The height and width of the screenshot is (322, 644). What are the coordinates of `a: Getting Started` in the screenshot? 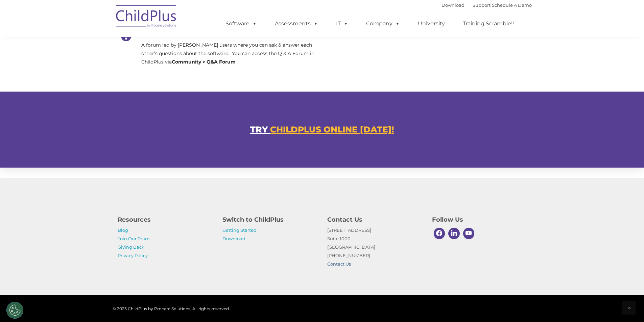 It's located at (239, 230).